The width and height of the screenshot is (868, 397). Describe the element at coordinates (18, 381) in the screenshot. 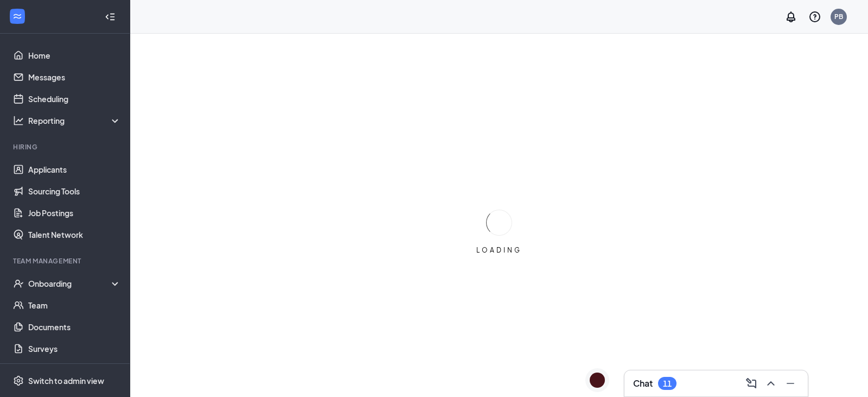

I see `svg: Settings` at that location.